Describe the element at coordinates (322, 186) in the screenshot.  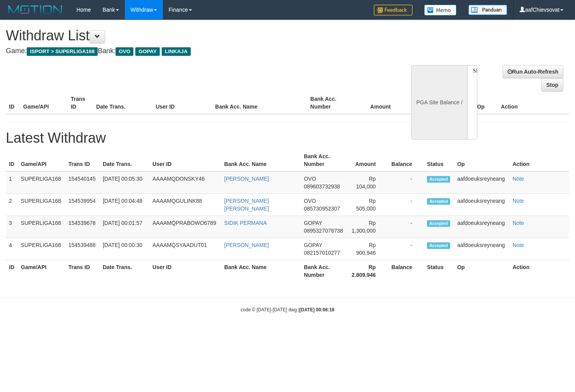
I see `span: 089603732938` at that location.